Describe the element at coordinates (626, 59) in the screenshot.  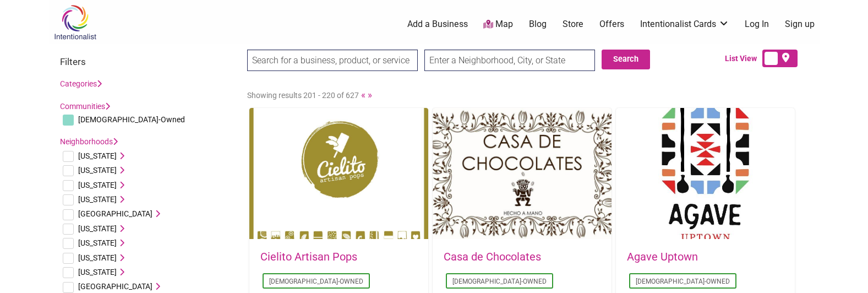
I see `button: Search` at that location.